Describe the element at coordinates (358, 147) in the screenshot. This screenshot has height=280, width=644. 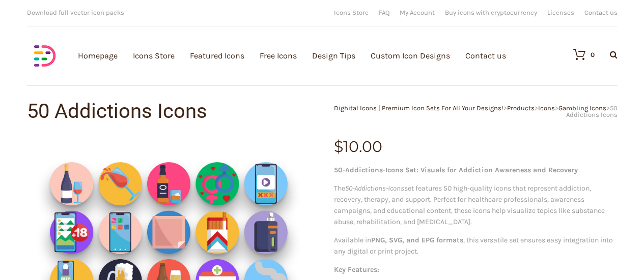
I see `bdi: 10.00` at that location.